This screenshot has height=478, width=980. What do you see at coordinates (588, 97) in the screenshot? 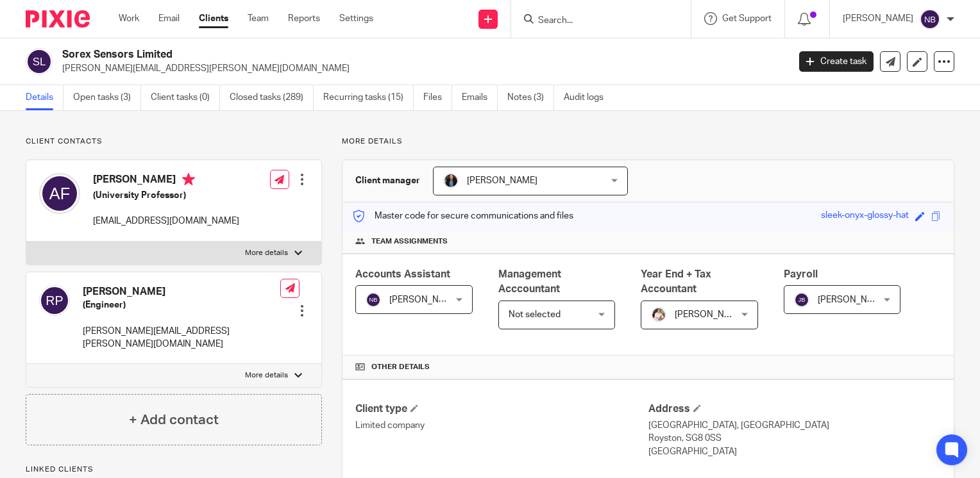
I see `a: Audit logs` at bounding box center [588, 97].